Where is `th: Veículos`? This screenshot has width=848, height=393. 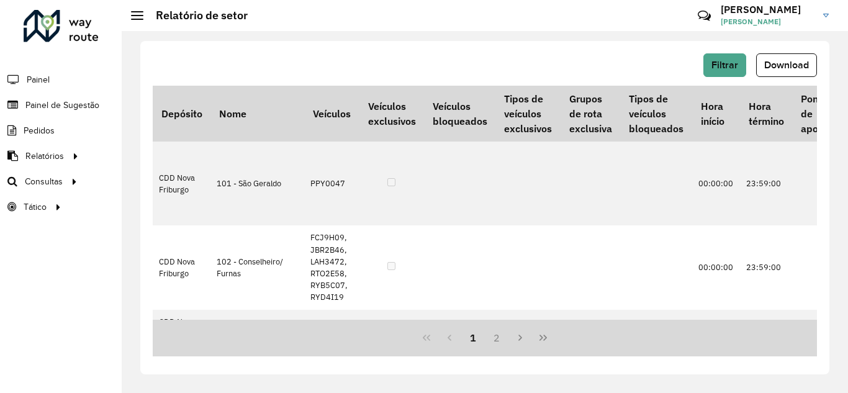 th: Veículos is located at coordinates (331, 114).